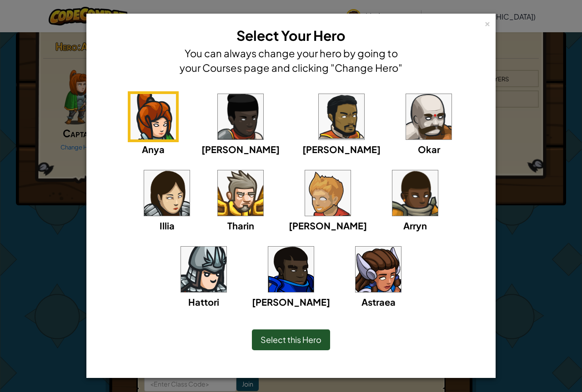 The image size is (582, 392). Describe the element at coordinates (291, 35) in the screenshot. I see `h3: Select Your Hero` at that location.